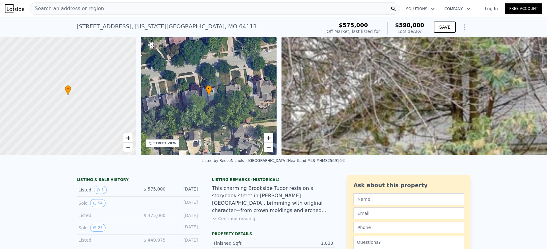 The image size is (547, 249). What do you see at coordinates (234, 219) in the screenshot?
I see `button: Continue reading` at bounding box center [234, 219].